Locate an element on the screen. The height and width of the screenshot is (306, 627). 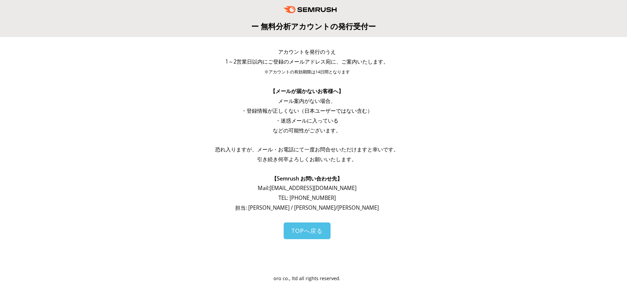
span: 1～2営業日以内にご登録のメールアドレス宛に、ご案内いたします。 is located at coordinates (307, 62).